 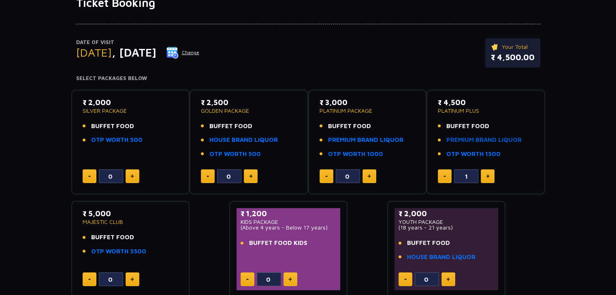 What do you see at coordinates (288, 222) in the screenshot?
I see `p: KIDS PACKAGE` at bounding box center [288, 222].